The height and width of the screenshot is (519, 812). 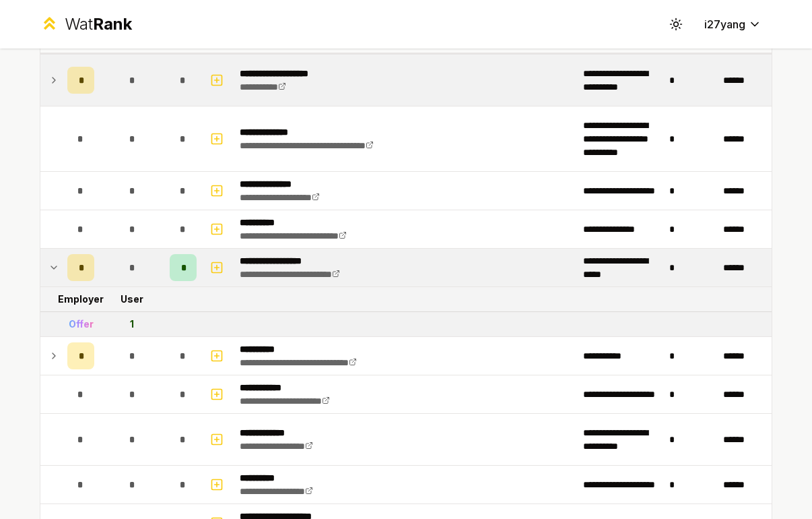 I want to click on button: i27yang, so click(x=733, y=24).